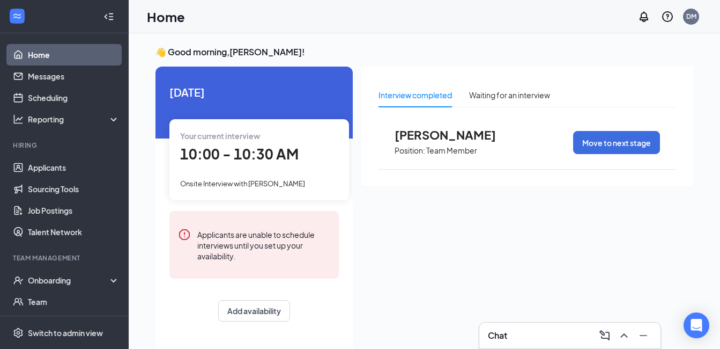  What do you see at coordinates (617, 142) in the screenshot?
I see `button: Move to next stage` at bounding box center [617, 142].